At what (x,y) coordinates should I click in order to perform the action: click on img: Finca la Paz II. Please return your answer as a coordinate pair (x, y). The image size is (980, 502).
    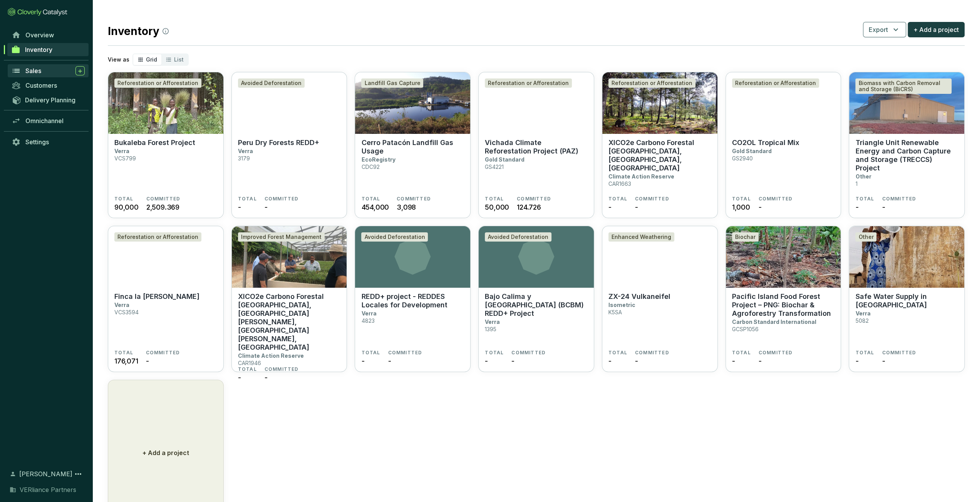
    Looking at the image, I should click on (165, 257).